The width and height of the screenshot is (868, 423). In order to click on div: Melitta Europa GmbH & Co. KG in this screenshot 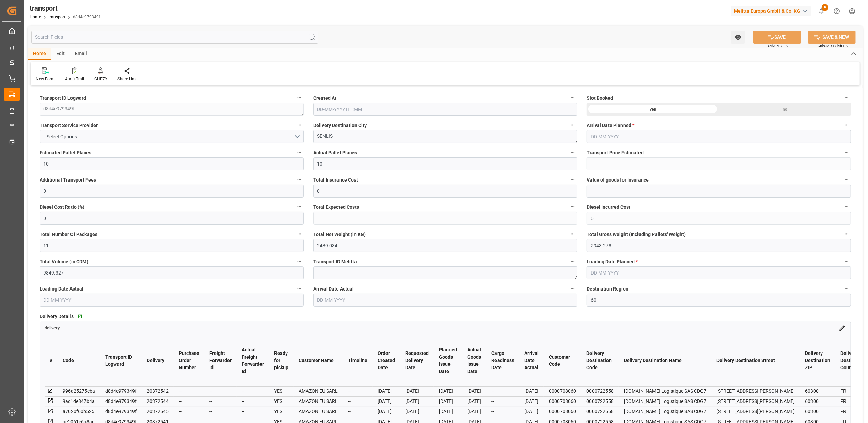, I will do `click(771, 11)`.